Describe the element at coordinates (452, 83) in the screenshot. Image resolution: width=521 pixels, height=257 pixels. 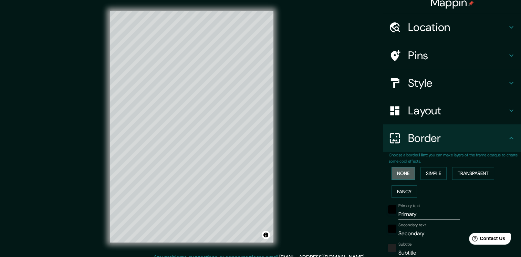
I see `div: Style` at that location.